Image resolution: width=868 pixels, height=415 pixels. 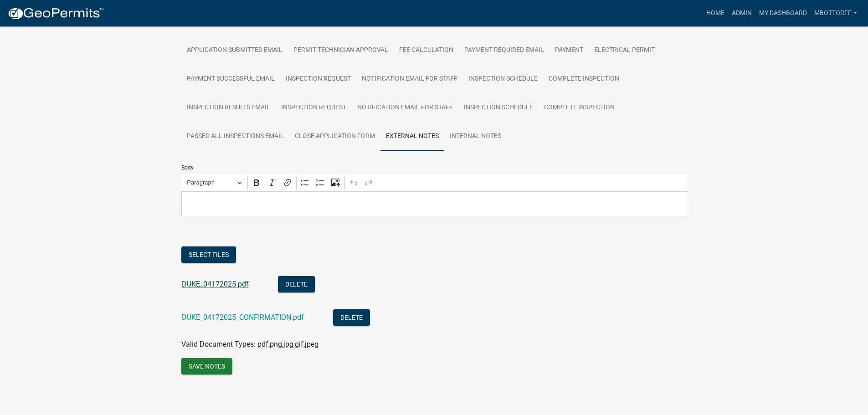 I want to click on a: Application Submitted Email, so click(x=234, y=50).